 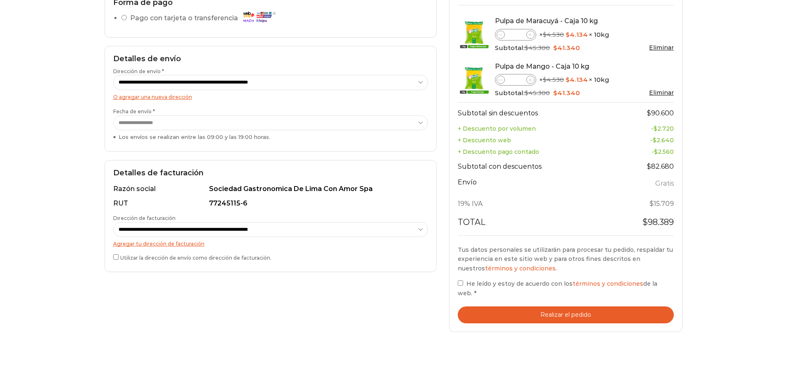 What do you see at coordinates (271, 79) in the screenshot?
I see `label: Dirección de envío *` at bounding box center [271, 79].